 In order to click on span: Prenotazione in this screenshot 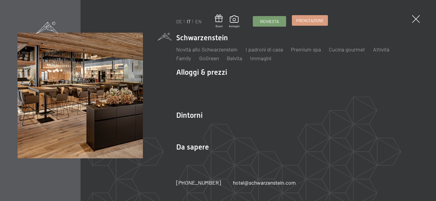, I will do `click(310, 21)`.